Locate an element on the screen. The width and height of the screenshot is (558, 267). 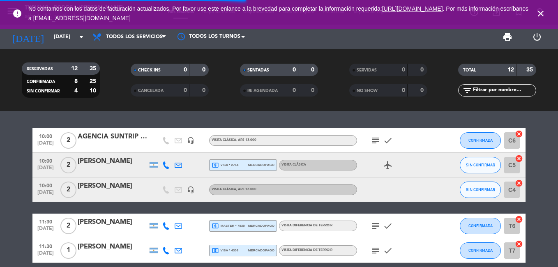
span: Todos los servicios is located at coordinates (134, 37).